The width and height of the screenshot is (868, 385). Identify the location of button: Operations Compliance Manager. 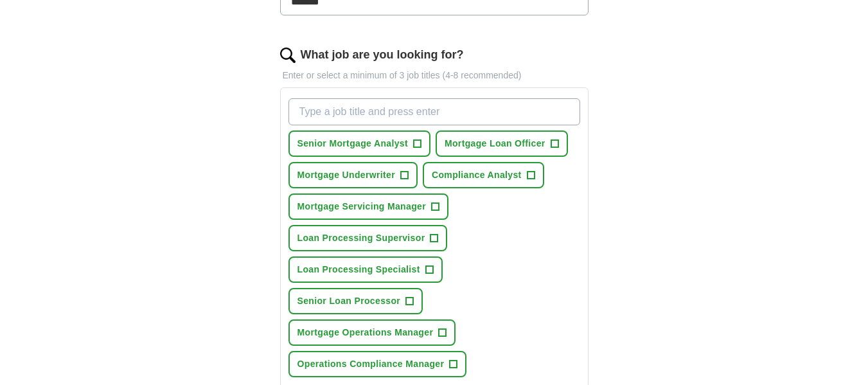
(378, 363).